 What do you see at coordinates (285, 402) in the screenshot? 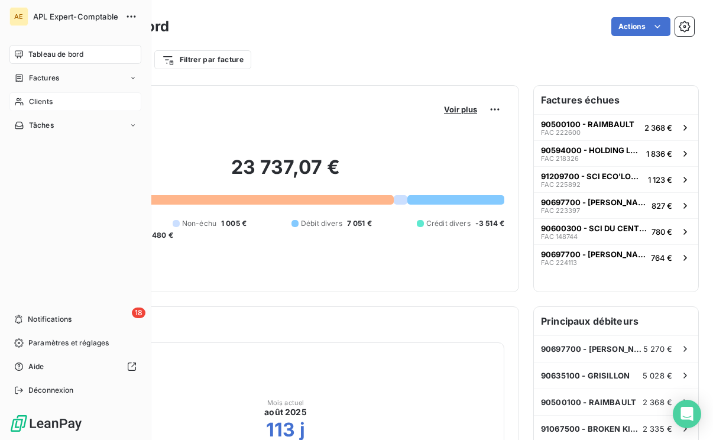
I see `span: Mois actuel` at bounding box center [285, 402].